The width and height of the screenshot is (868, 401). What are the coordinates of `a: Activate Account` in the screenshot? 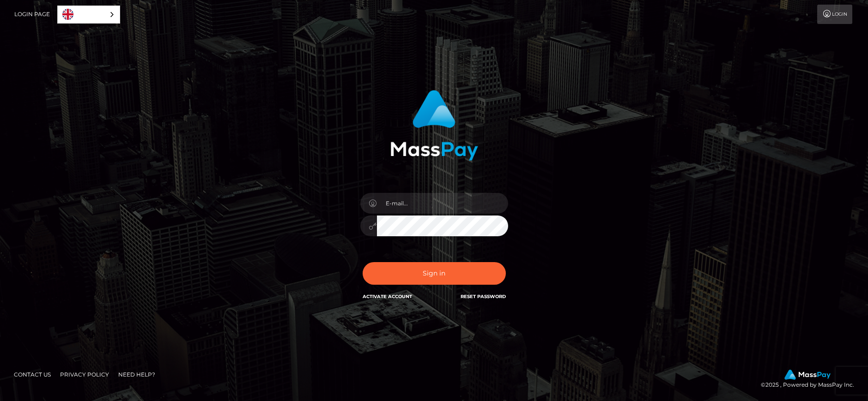 It's located at (387, 296).